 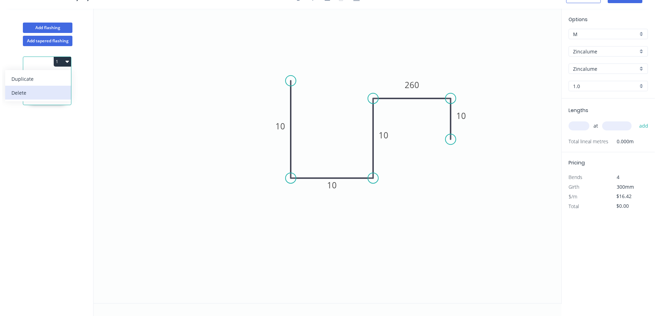 I want to click on span: Options, so click(x=578, y=19).